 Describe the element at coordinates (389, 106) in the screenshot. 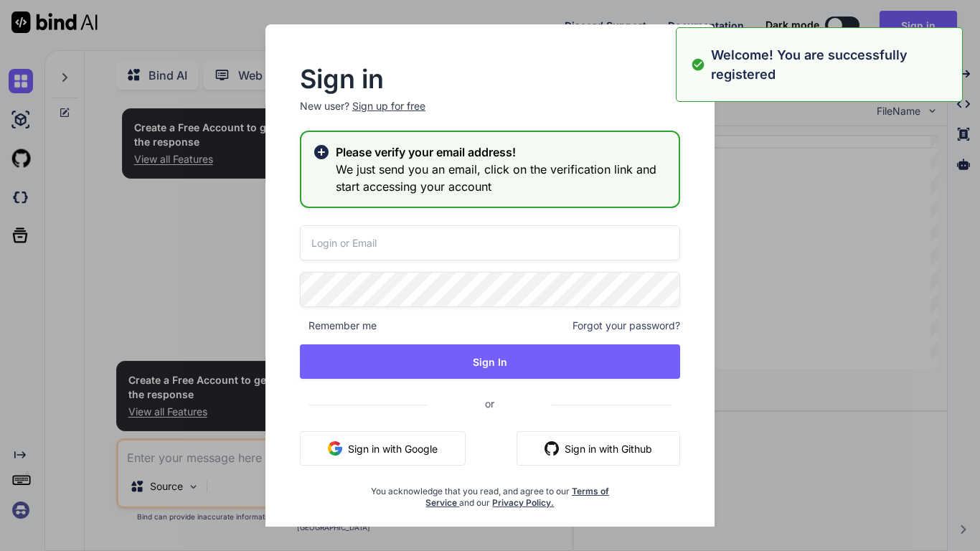

I see `div: Sign up for free` at that location.